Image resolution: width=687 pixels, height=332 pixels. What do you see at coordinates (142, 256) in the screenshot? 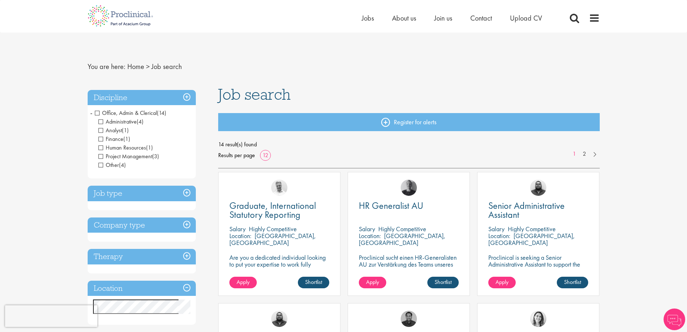
I see `h3: Therapy` at bounding box center [142, 256].